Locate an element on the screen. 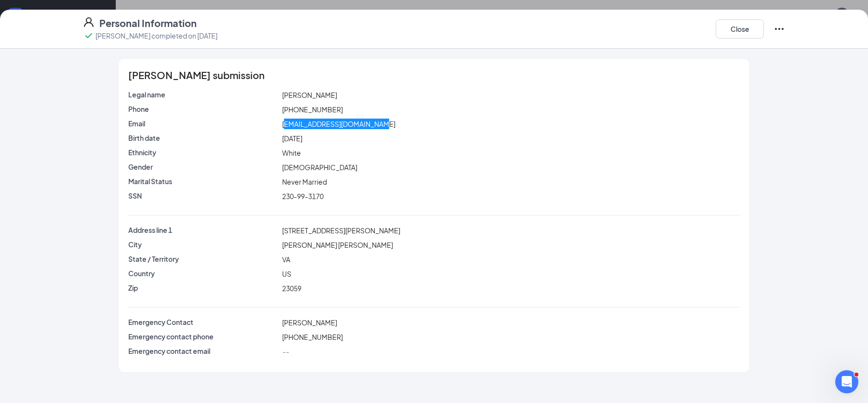 The height and width of the screenshot is (403, 868). p: SSN is located at coordinates (203, 196).